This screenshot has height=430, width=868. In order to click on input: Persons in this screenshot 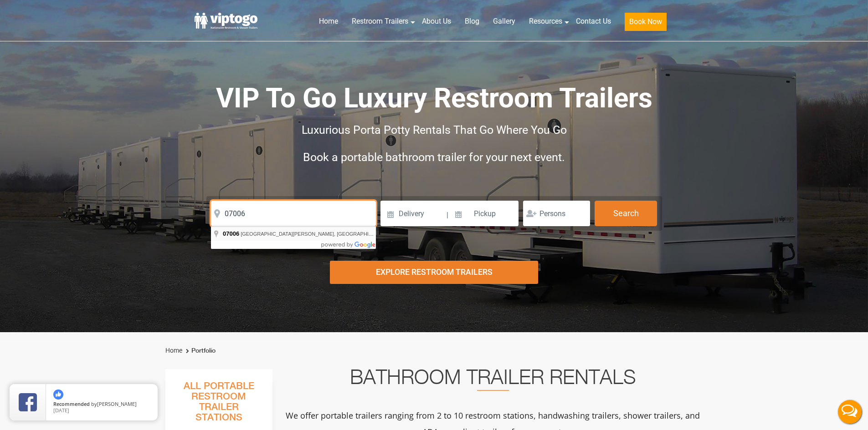, I will do `click(556, 214)`.